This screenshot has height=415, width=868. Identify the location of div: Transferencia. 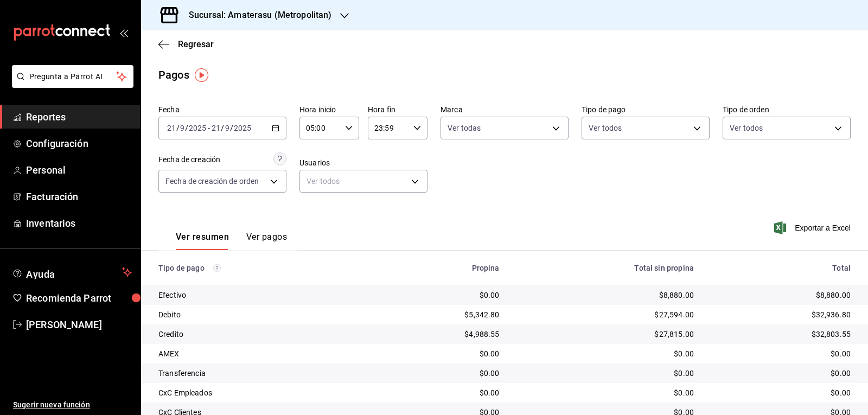
(257, 373).